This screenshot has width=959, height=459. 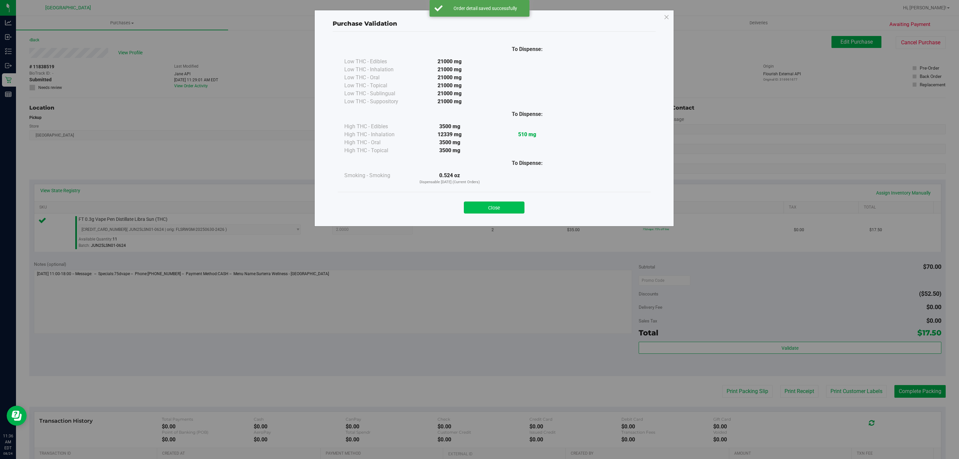 What do you see at coordinates (527, 134) in the screenshot?
I see `strong: 510 mg` at bounding box center [527, 134].